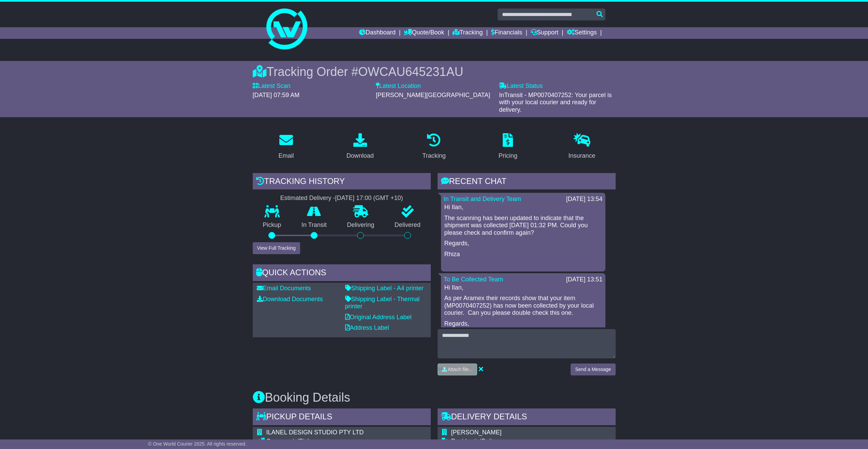 The height and width of the screenshot is (449, 868). What do you see at coordinates (378, 317) in the screenshot?
I see `a: Original Address Label` at bounding box center [378, 317].